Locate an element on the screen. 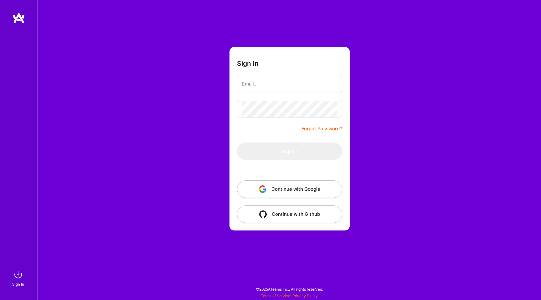 This screenshot has width=541, height=300. a: Forgot Password? is located at coordinates (322, 129).